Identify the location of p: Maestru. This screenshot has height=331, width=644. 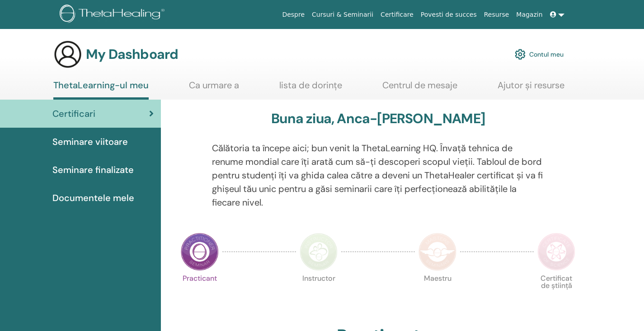
(437, 294).